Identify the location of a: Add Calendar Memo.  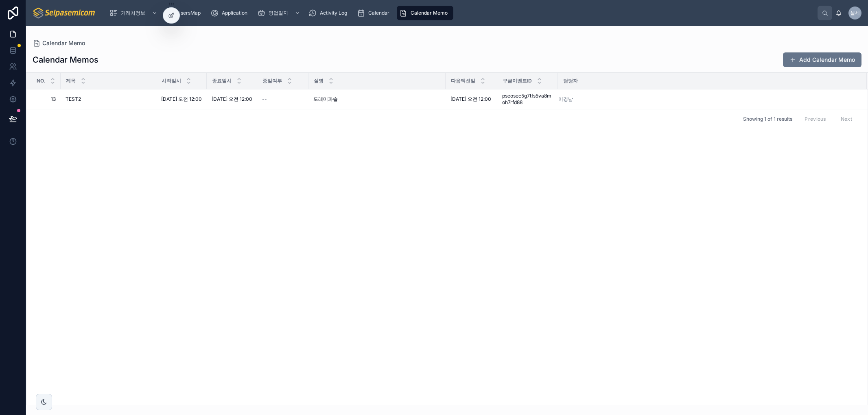
(822, 60).